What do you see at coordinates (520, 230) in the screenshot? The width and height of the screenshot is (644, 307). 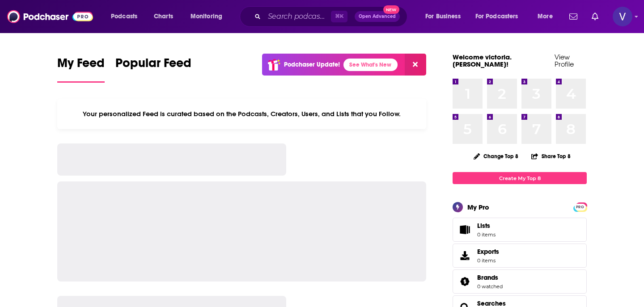 I see `a: Lists` at bounding box center [520, 230].